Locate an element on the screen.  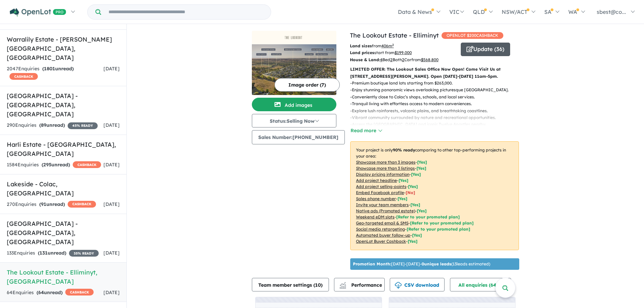
button: Read more is located at coordinates (366, 130).